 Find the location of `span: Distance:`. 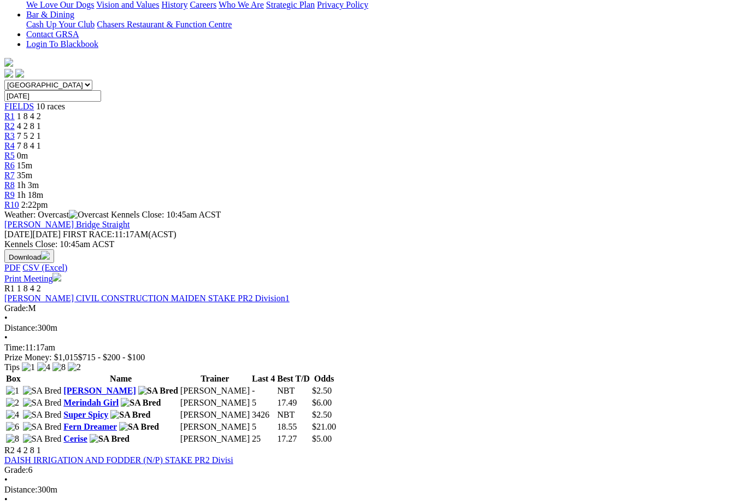

span: Distance: is located at coordinates (21, 489).